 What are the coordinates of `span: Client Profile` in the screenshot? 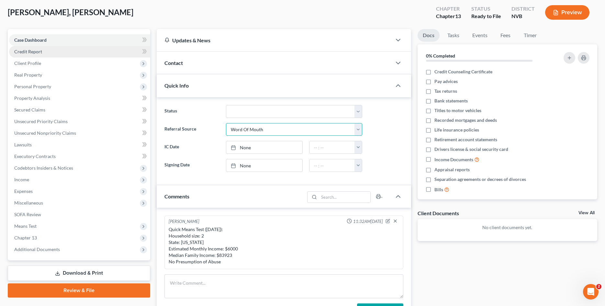 It's located at (28, 63).